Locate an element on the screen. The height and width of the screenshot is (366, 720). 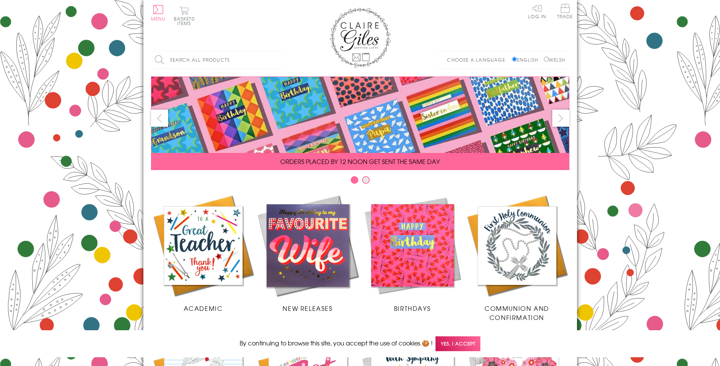
span: Academic is located at coordinates (203, 308).